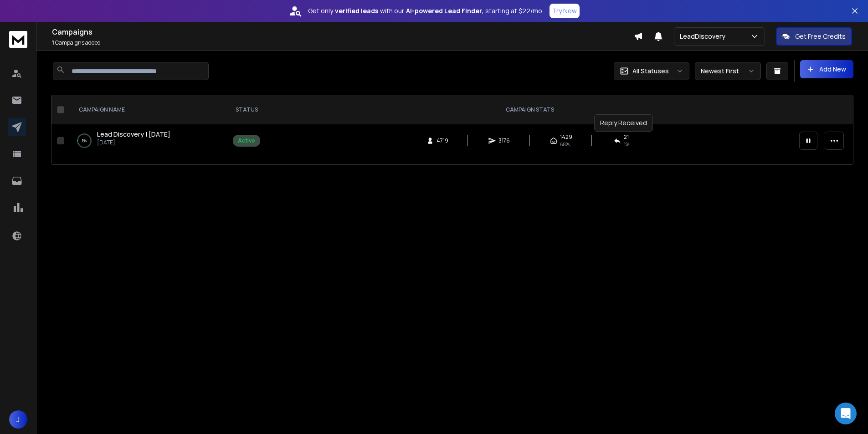 The width and height of the screenshot is (868, 434). Describe the element at coordinates (246, 141) in the screenshot. I see `div: Active` at that location.